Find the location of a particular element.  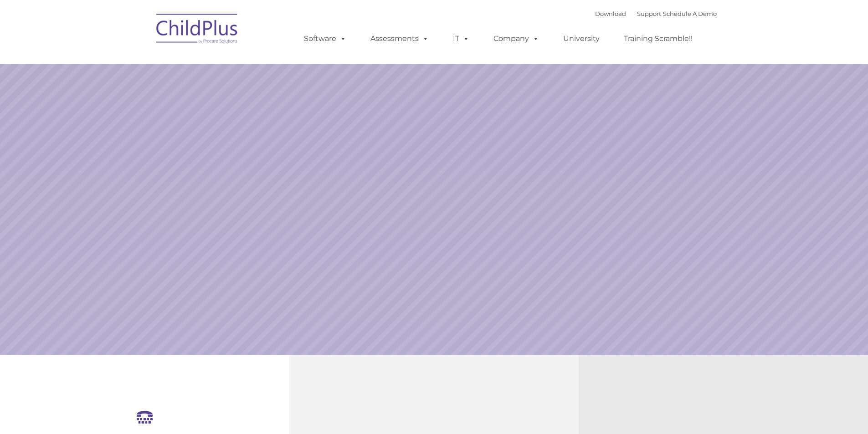

a: Schedule A Demo is located at coordinates (690, 14).